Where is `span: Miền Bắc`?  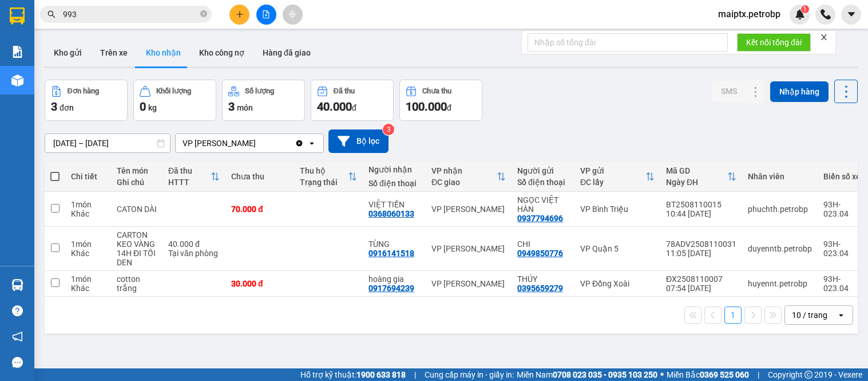
span: Miền Bắc is located at coordinates (708, 374).